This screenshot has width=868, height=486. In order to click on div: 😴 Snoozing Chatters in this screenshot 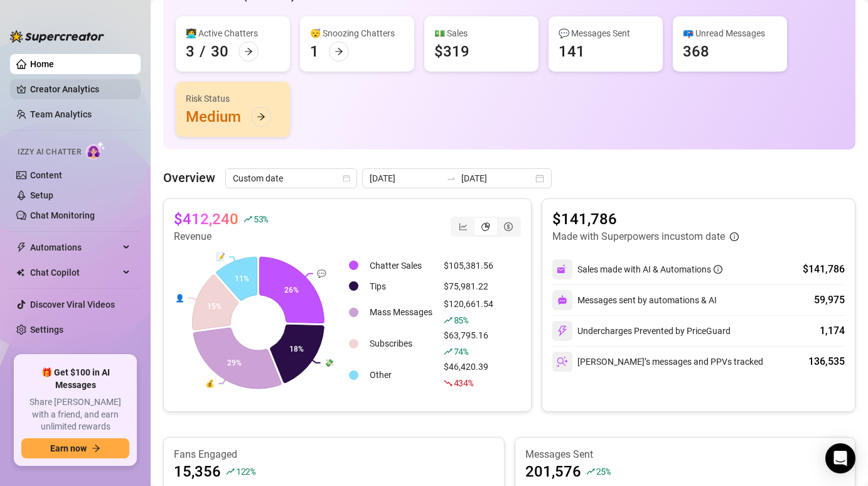, I will do `click(357, 33)`.